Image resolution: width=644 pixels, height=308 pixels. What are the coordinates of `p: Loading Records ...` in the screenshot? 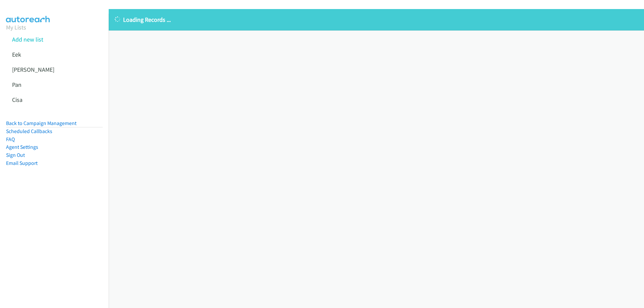 It's located at (376, 19).